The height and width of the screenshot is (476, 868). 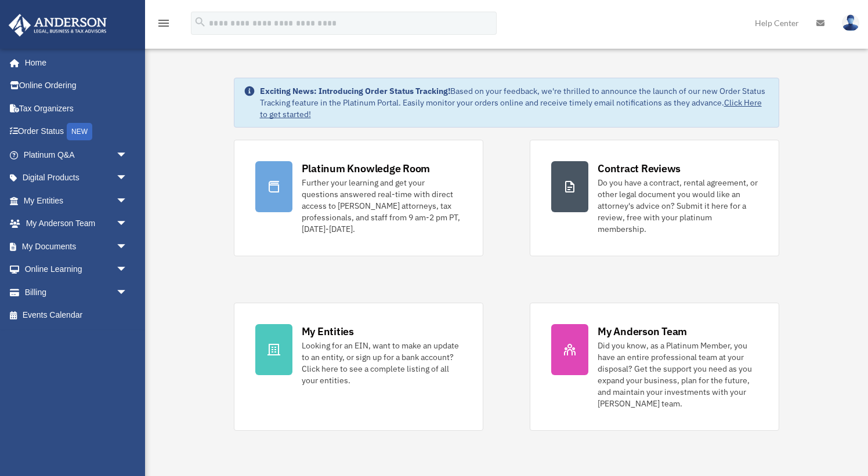 I want to click on a: My Anderson Team Did you know, as a Platinum Member, you have an entire professional team at your..., so click(x=655, y=366).